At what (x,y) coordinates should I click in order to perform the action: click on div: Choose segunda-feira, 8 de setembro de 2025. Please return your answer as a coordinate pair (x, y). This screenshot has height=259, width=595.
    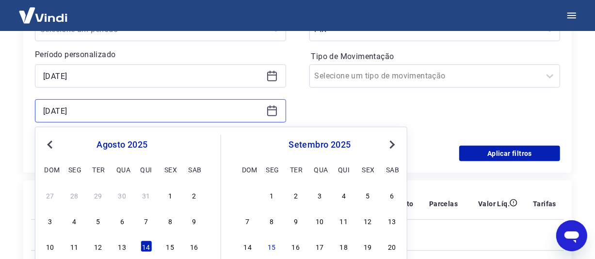
    Looking at the image, I should click on (271, 221).